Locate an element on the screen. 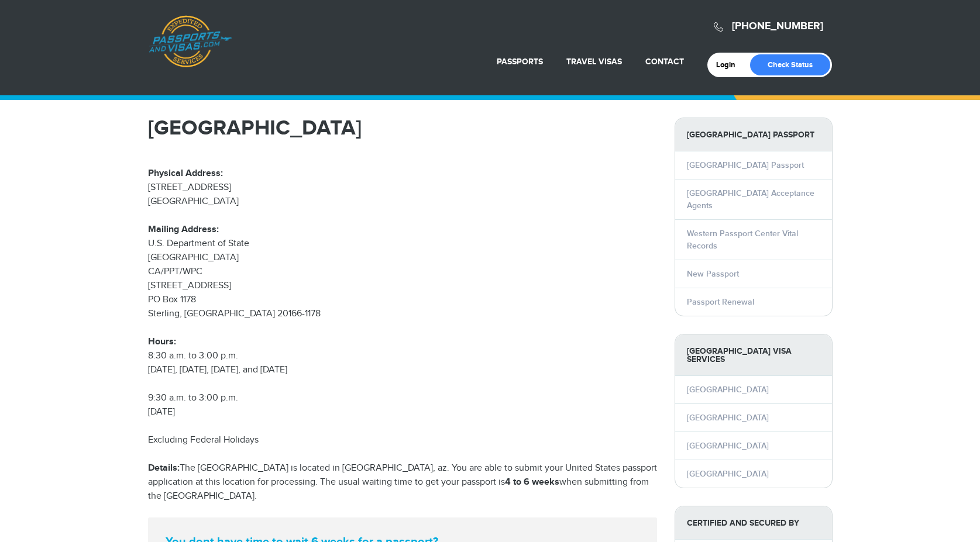 Image resolution: width=980 pixels, height=542 pixels. a: Passports is located at coordinates (519, 61).